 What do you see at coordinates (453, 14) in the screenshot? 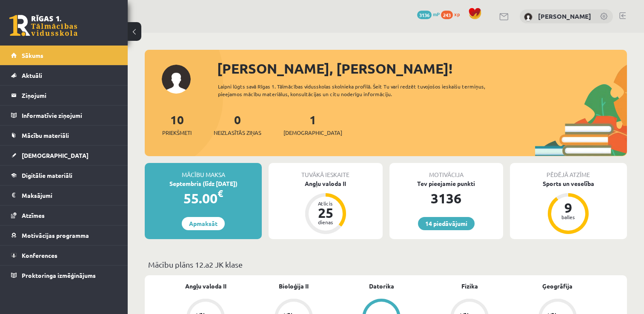
I see `a: 243 xp` at bounding box center [453, 14].